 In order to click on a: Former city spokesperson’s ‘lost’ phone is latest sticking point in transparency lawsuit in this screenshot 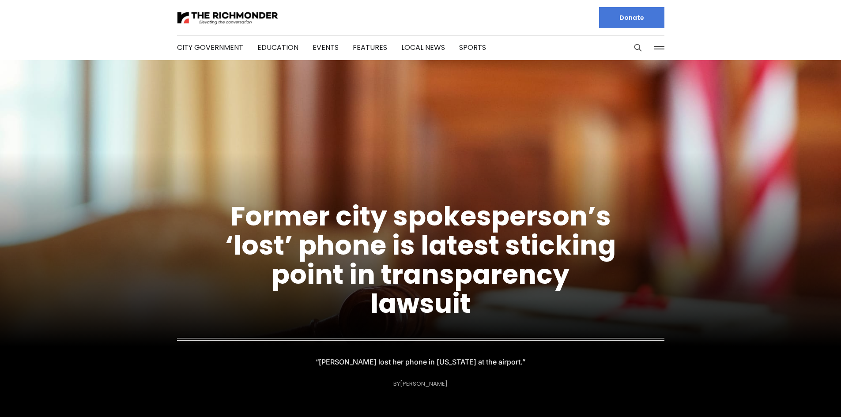, I will do `click(420, 260)`.